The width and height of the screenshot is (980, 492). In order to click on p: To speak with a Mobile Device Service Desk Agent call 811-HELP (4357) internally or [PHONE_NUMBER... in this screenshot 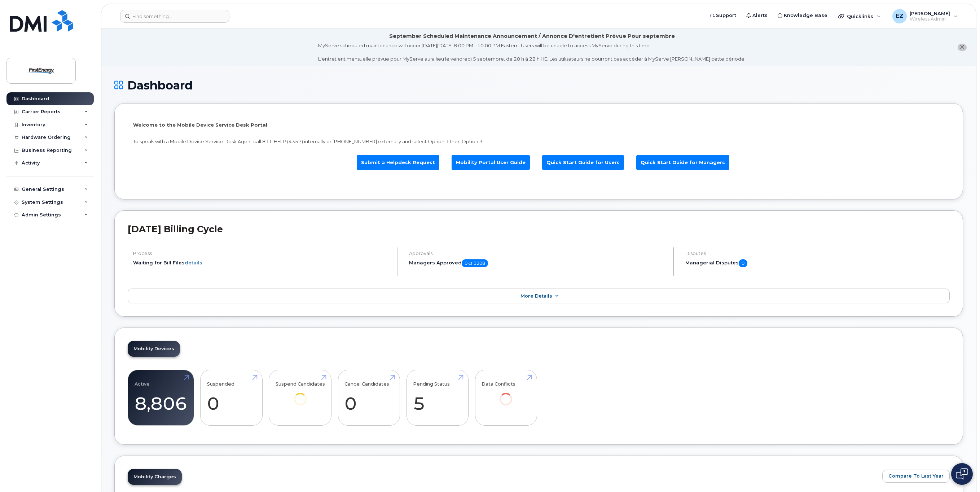, I will do `click(539, 142)`.